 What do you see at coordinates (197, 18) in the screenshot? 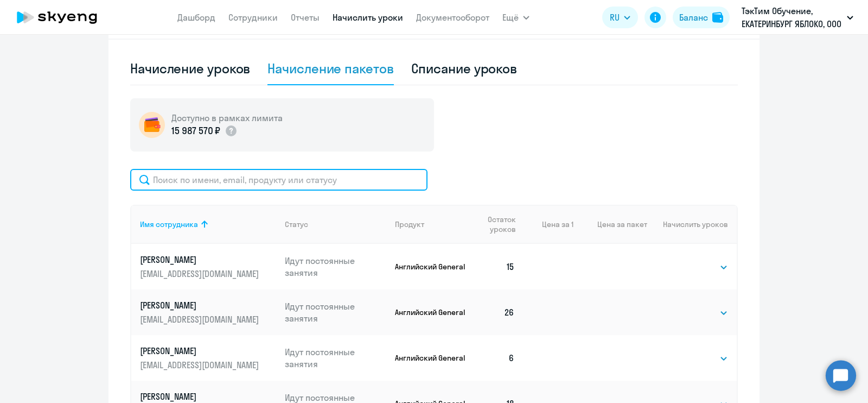
I see `a: Дашборд` at bounding box center [197, 18].